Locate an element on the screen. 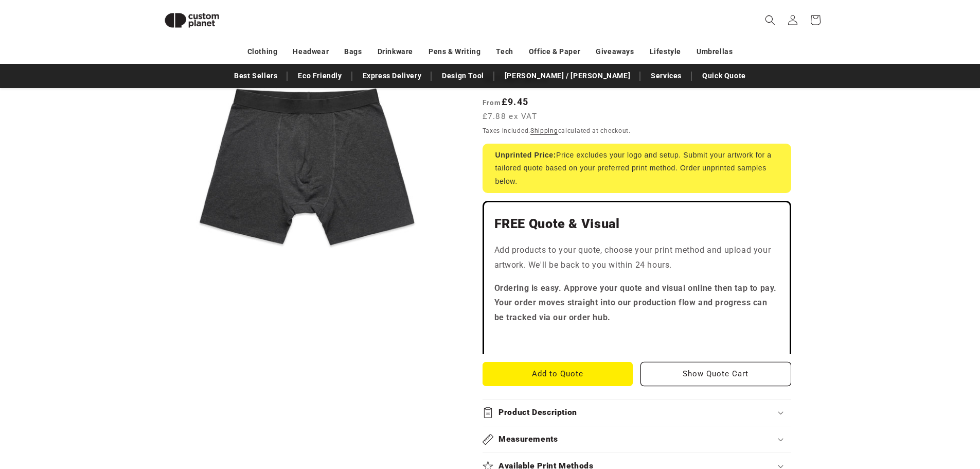 The width and height of the screenshot is (980, 469). p: Add products to your quote, choose your print method and upload your artwork. We'll be back to yo... is located at coordinates (637, 257).